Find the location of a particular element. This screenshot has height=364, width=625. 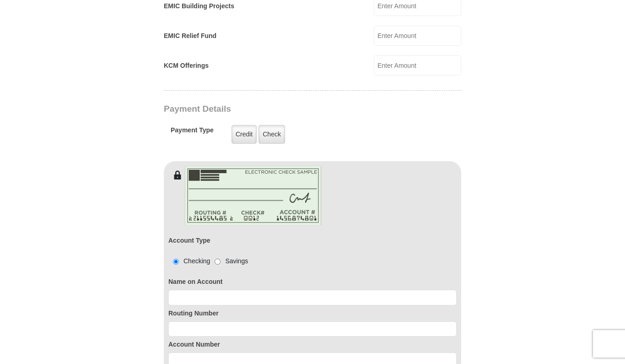

label: KCM Offerings is located at coordinates (186, 65).